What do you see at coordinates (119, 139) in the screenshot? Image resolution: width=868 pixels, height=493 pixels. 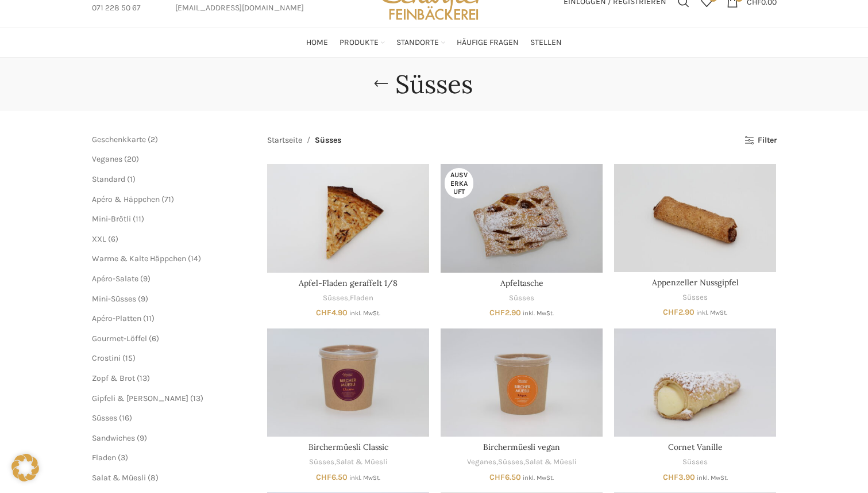 I see `a: Geschenkkarte` at bounding box center [119, 139].